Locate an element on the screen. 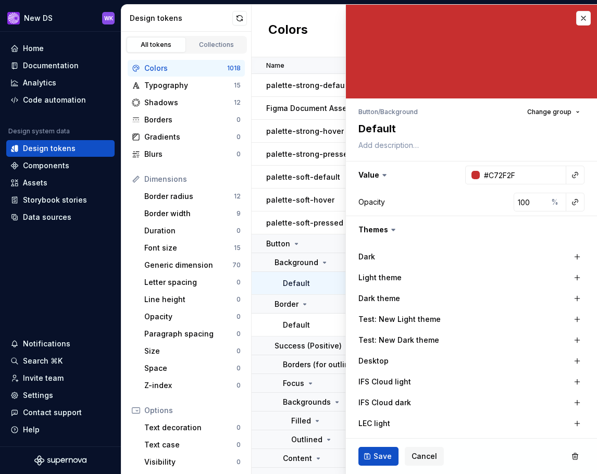 This screenshot has height=474, width=597. button: New DSWK is located at coordinates (60, 18).